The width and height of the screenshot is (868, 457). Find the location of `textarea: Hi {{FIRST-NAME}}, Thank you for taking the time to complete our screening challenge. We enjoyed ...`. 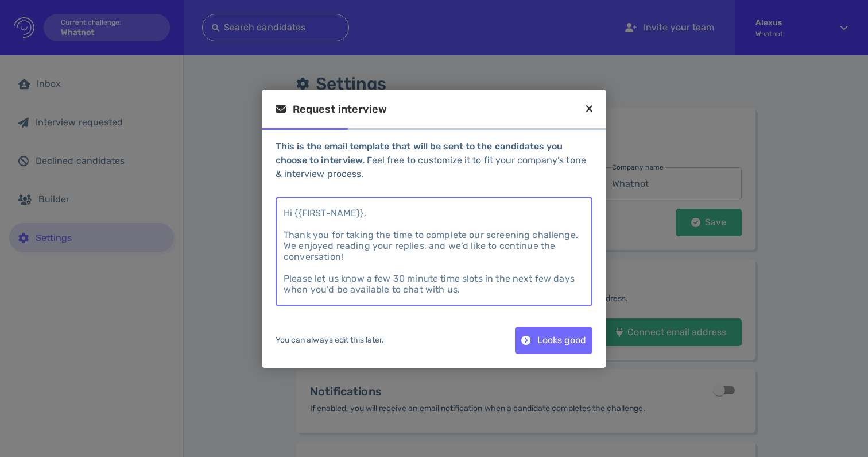

textarea: Hi {{FIRST-NAME}}, Thank you for taking the time to complete our screening challenge. We enjoyed ... is located at coordinates (434, 251).